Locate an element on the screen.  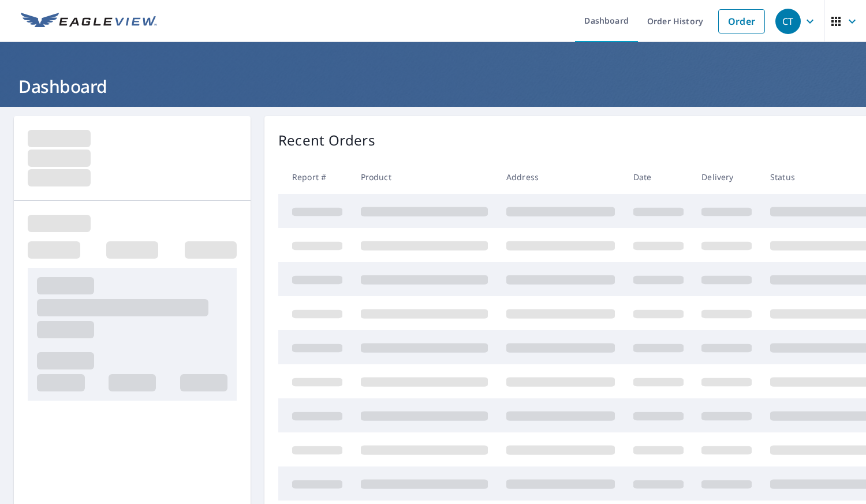
h1: Dashboard is located at coordinates (433, 86).